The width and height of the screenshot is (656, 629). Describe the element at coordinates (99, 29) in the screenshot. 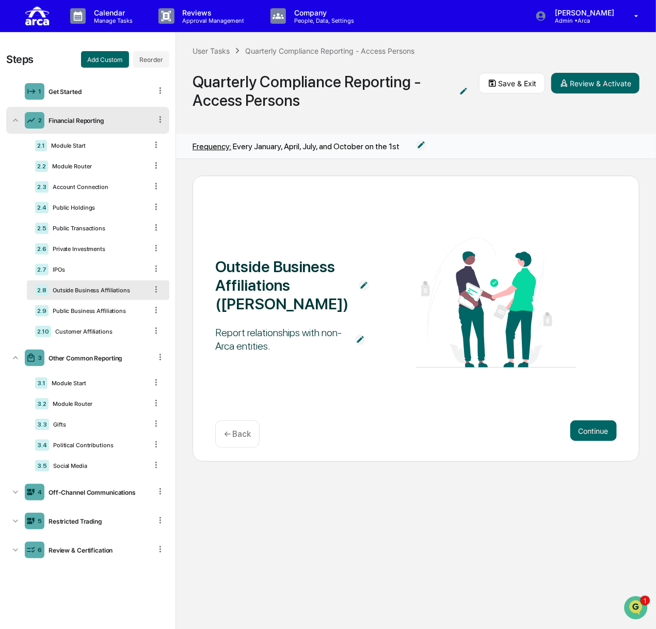

I see `p: How can we help?` at that location.